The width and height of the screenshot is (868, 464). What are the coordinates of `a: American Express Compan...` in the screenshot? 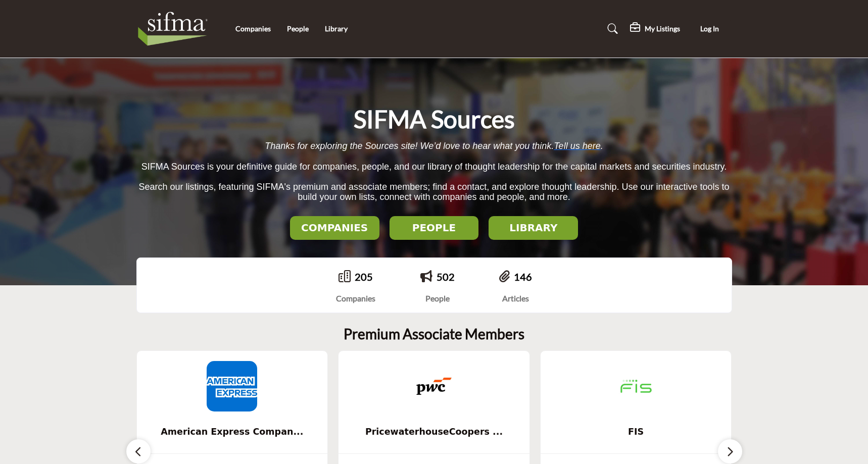 It's located at (232, 432).